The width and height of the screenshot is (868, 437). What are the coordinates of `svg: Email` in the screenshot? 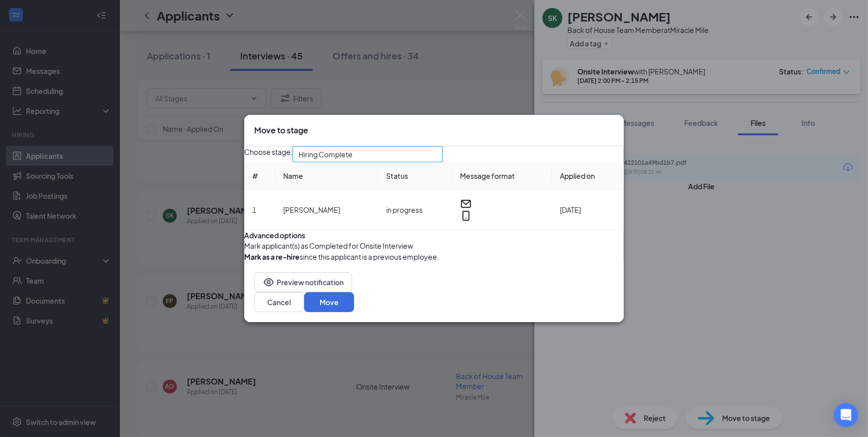 It's located at (466, 203).